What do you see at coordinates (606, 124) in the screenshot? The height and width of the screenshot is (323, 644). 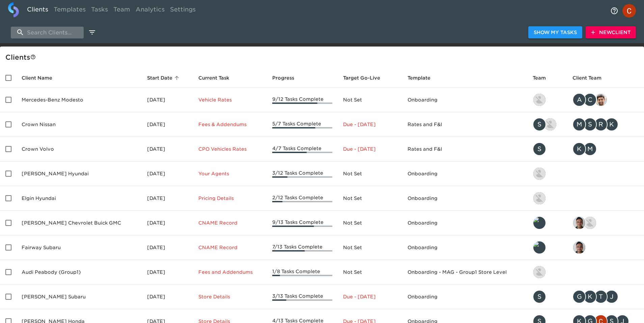 I see `div: mcooley@crowncars.com, sparent@crowncars.com, rrobins@crowncars.com, kwilson@crowncars.com` at bounding box center [606, 124].